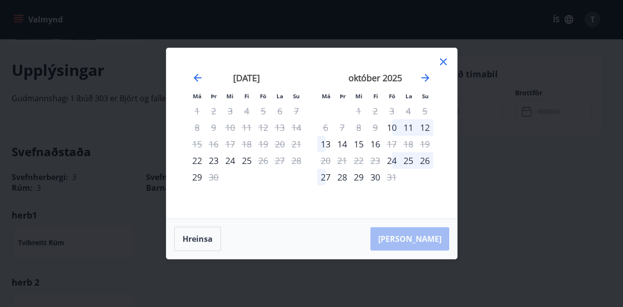 The image size is (623, 307). Describe the element at coordinates (375, 78) in the screenshot. I see `strong: október 2025` at that location.